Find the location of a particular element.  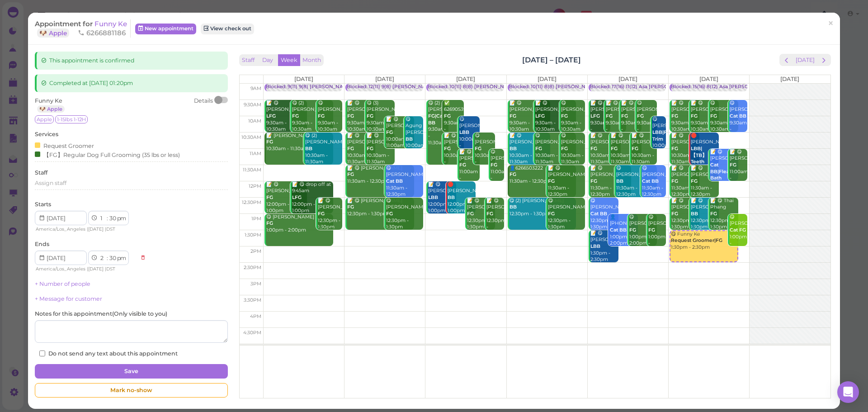

b: LBB|Face Trim is located at coordinates (664, 136).